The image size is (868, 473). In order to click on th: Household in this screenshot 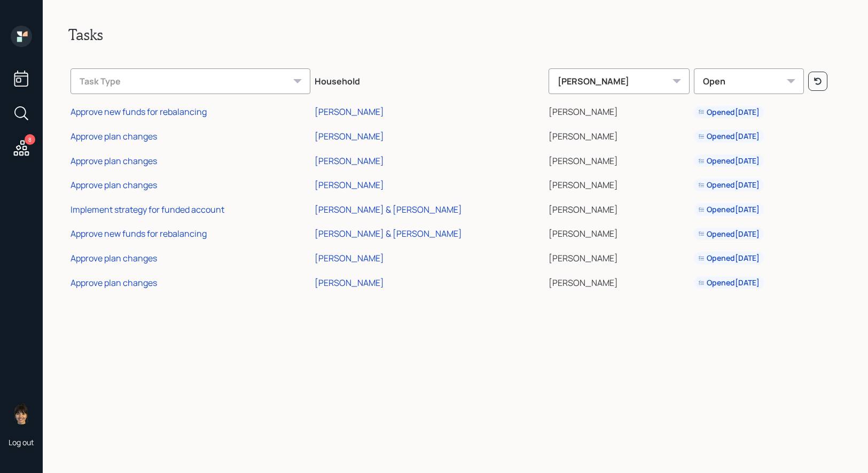, I will do `click(430, 80)`.